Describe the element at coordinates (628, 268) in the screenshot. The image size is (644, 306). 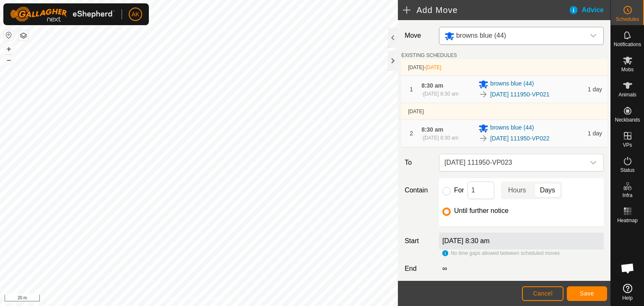
I see `div: Open chat` at that location.